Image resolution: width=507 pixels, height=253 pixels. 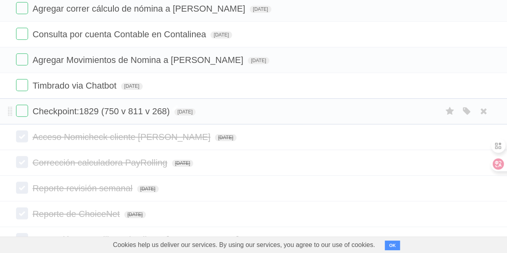 I want to click on label: Star task, so click(x=450, y=111).